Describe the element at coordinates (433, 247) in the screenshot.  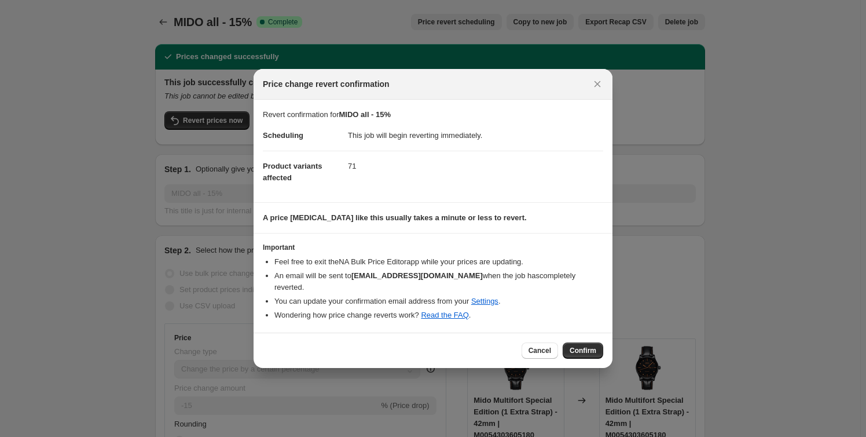
I see `h3: Important` at that location.